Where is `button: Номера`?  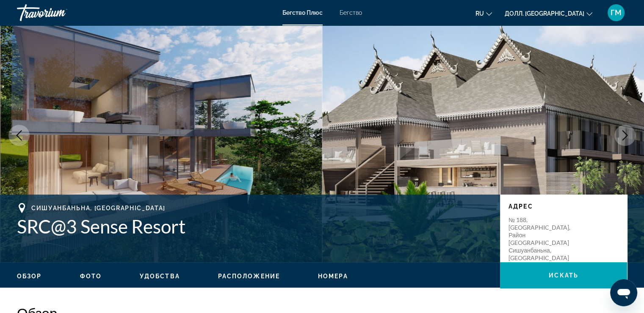 button: Номера is located at coordinates (333, 276).